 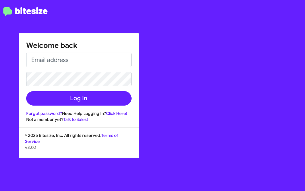 I want to click on a: Terms of Service, so click(x=71, y=139).